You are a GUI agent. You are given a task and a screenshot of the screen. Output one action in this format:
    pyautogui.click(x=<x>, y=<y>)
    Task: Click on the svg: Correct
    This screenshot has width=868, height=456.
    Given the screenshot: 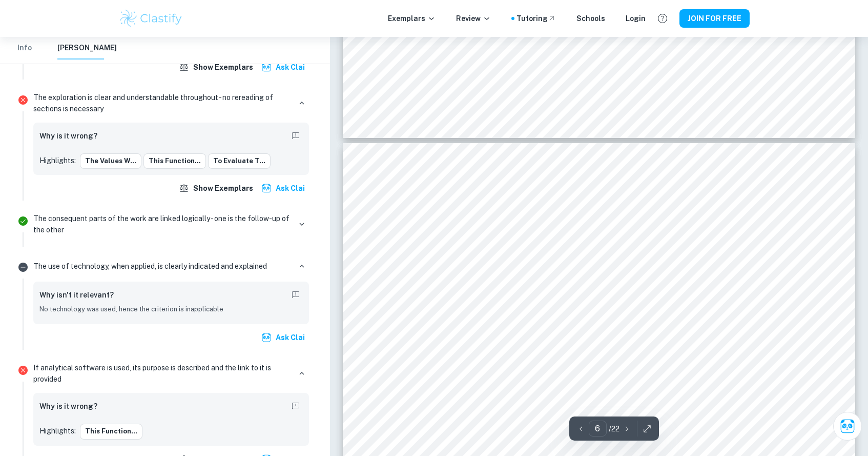 What is the action you would take?
    pyautogui.click(x=23, y=221)
    